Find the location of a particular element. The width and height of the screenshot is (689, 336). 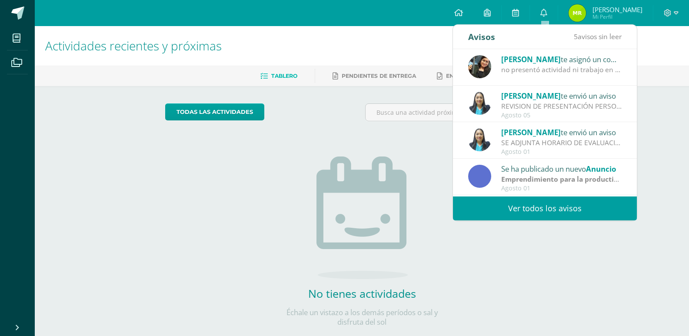

span: Pendientes de entrega is located at coordinates (379, 76).